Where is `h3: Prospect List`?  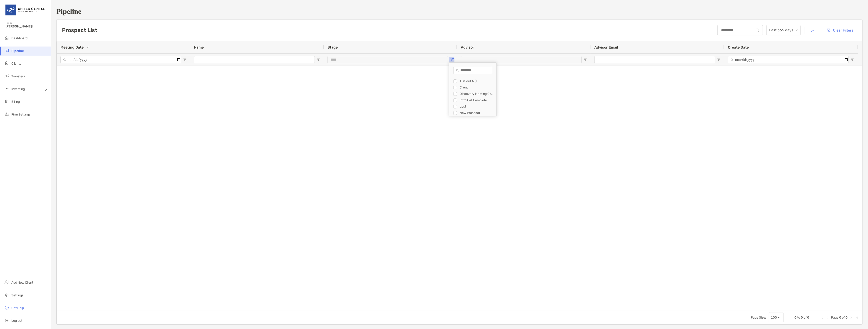
h3: Prospect List is located at coordinates (79, 30).